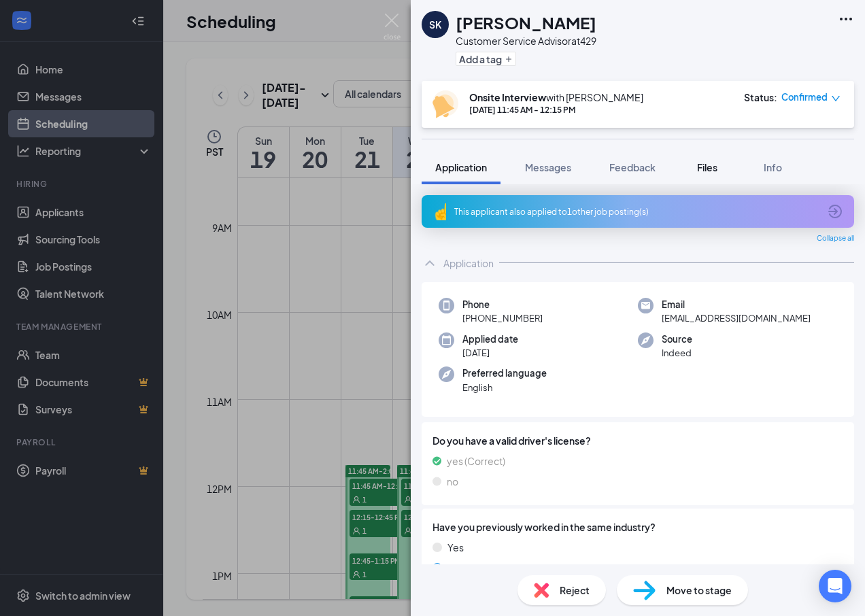 This screenshot has height=616, width=865. Describe the element at coordinates (486, 58) in the screenshot. I see `button: PlusAdd a tag` at that location.